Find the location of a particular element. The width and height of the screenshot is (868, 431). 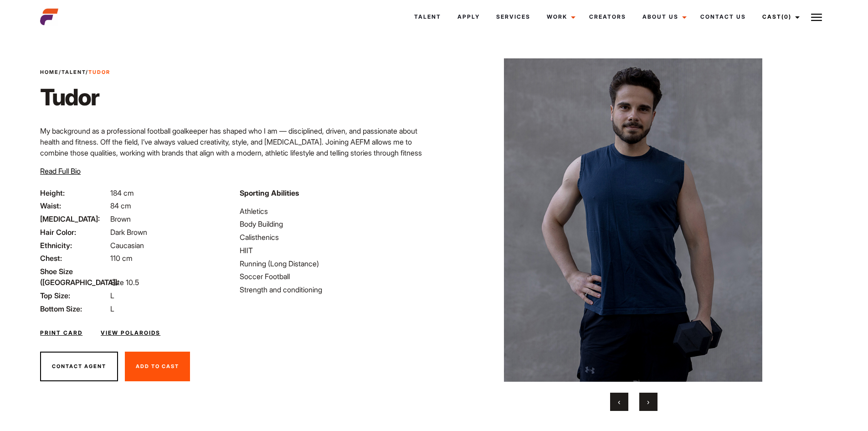

img: cropped-aefm-brand-fav-22-square.png is located at coordinates (49, 17).